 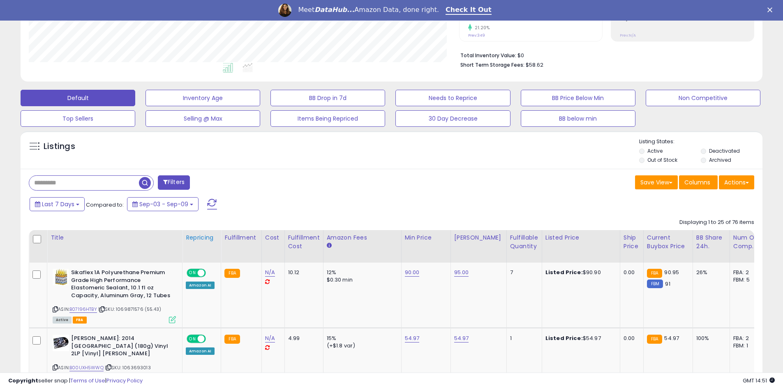 What do you see at coordinates (329, 245) in the screenshot?
I see `small: Amazon Fees.` at bounding box center [329, 245].